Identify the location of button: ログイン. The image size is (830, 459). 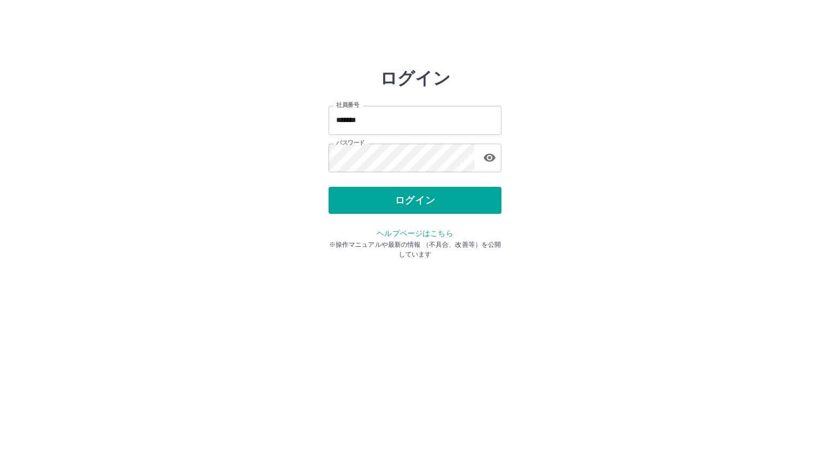
(415, 200).